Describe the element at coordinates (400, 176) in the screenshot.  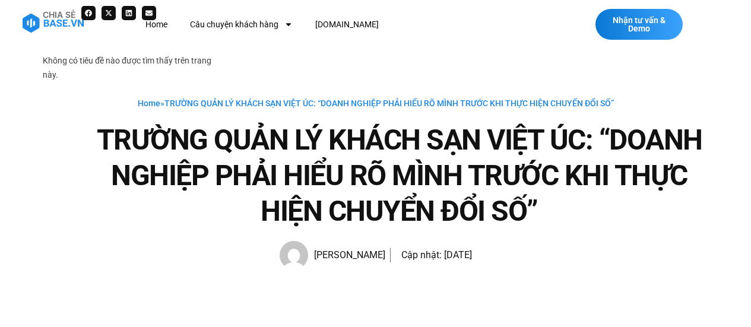
I see `h1: TRƯỜNG QUẢN LÝ KHÁCH SẠN VIỆT ÚC: “DOANH NGHIỆP PHẢI HIỂU RÕ MÌNH TRƯỚC KHI THỰC HIỆN CHUYỂN ĐỔI SỐ”` at that location.